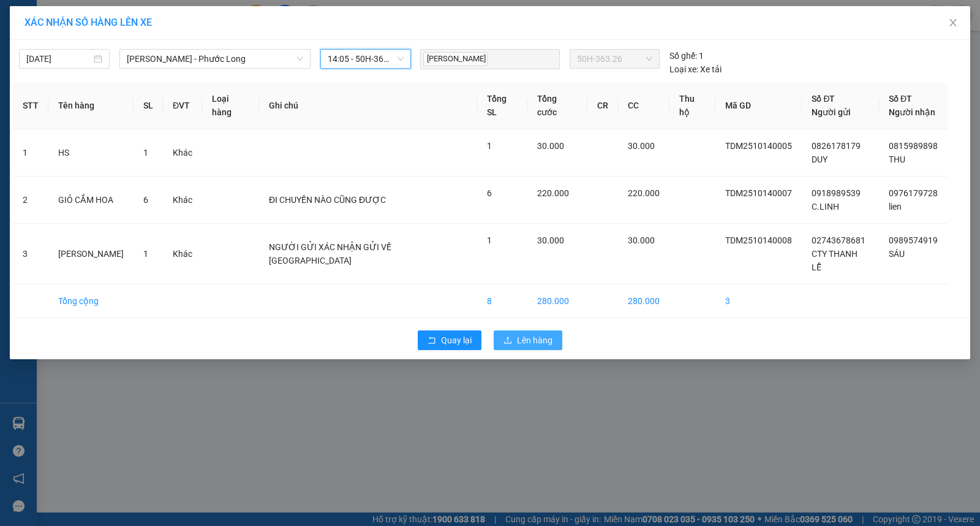 The width and height of the screenshot is (980, 526). I want to click on th: Loại hàng, so click(230, 105).